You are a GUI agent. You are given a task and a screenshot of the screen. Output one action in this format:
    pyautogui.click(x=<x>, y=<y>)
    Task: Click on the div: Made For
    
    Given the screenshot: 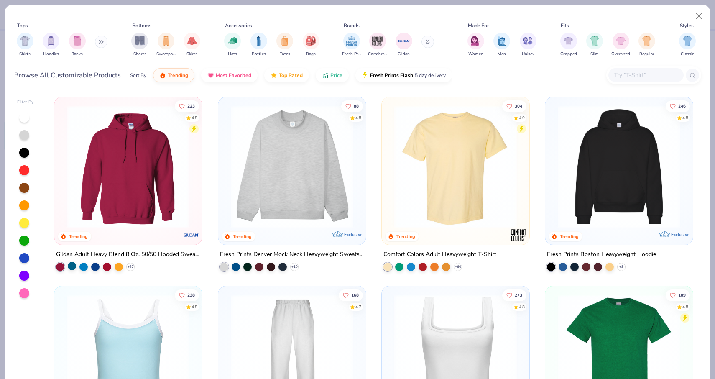 What is the action you would take?
    pyautogui.click(x=478, y=26)
    